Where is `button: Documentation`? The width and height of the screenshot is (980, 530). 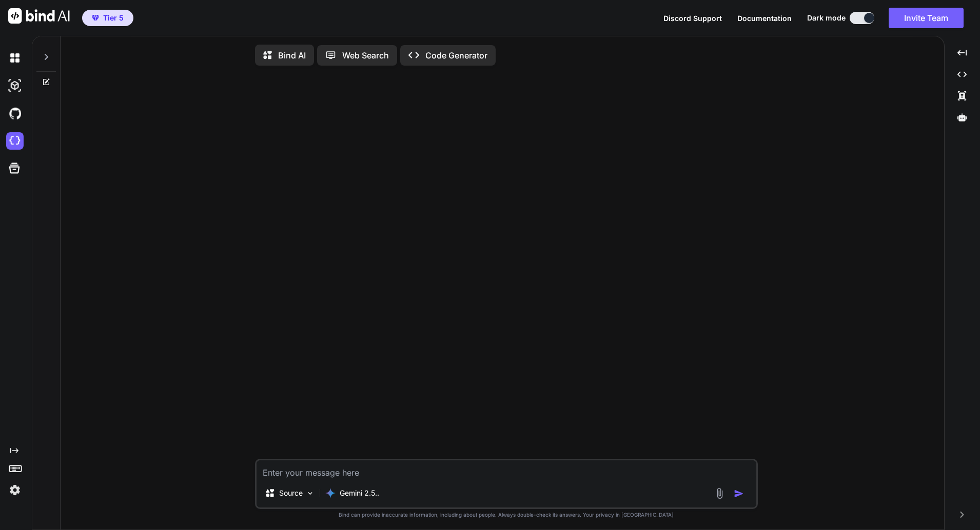
button: Documentation is located at coordinates (764, 18).